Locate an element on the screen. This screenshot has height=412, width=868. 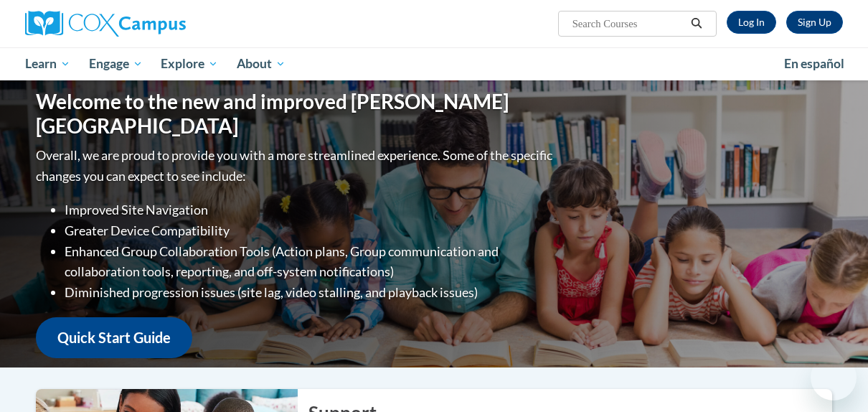
img: Cox Campus is located at coordinates (105, 24).